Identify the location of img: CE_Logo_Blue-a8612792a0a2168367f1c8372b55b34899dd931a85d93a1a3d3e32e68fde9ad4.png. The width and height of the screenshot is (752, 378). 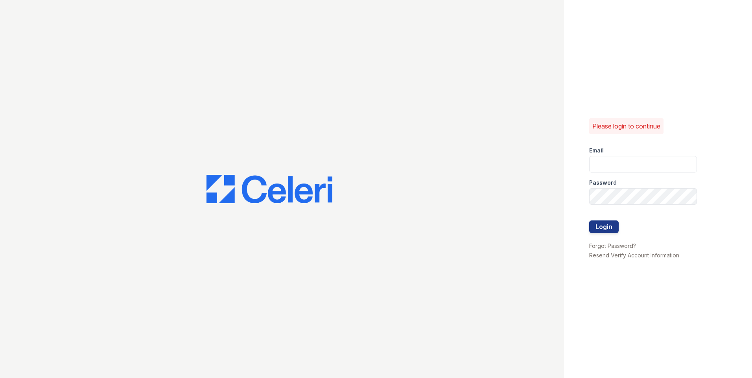
(269, 189).